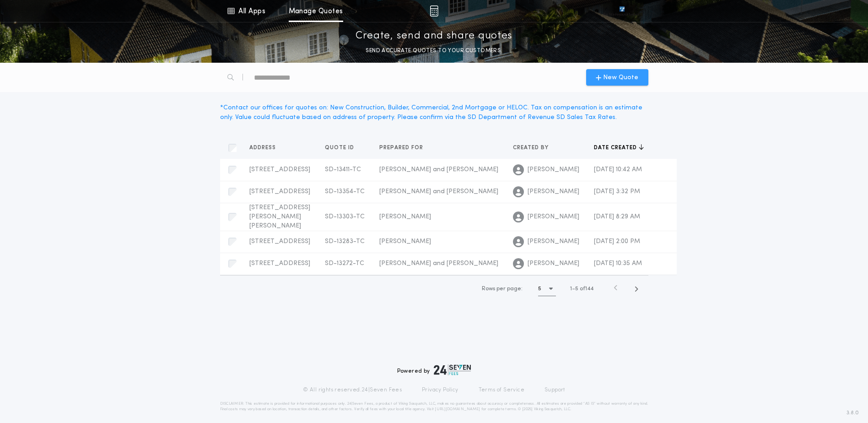 Image resolution: width=868 pixels, height=423 pixels. What do you see at coordinates (345, 264) in the screenshot?
I see `span: SD-13272-TC` at bounding box center [345, 264].